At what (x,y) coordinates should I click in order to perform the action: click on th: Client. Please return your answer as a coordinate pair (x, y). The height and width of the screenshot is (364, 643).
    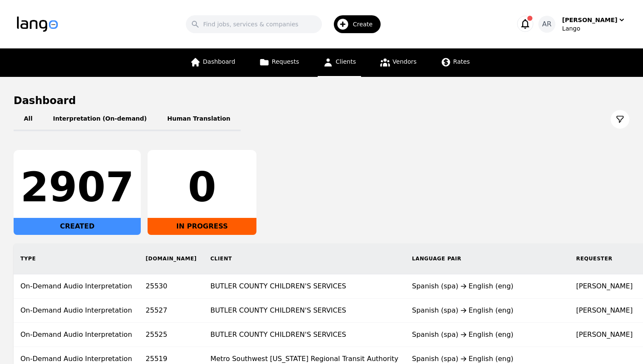
    Looking at the image, I should click on (304, 259).